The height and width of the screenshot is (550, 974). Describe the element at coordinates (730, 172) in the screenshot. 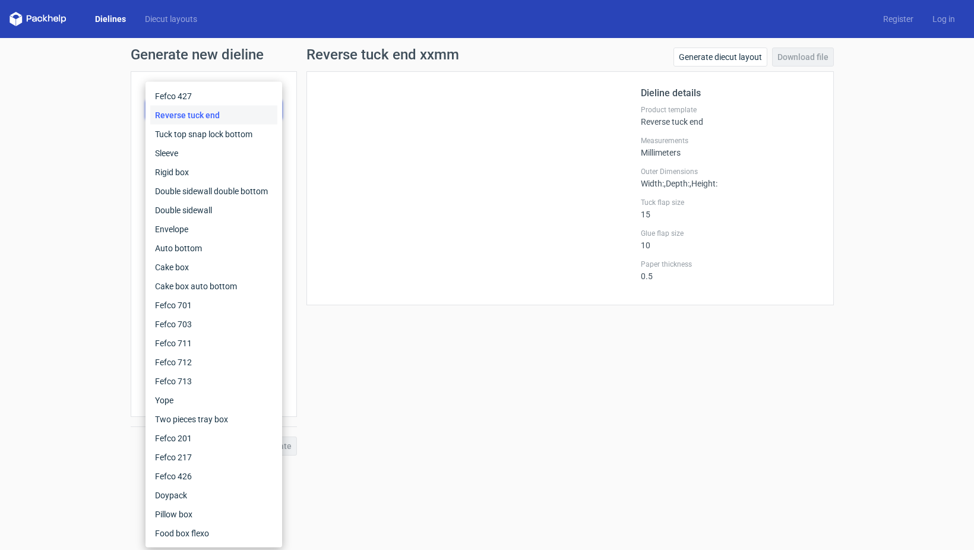

I see `label: Outer Dimensions` at that location.